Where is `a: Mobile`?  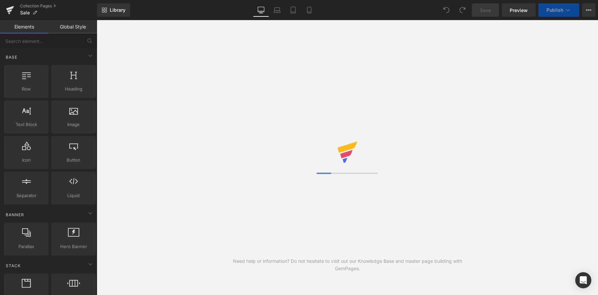
a: Mobile is located at coordinates (309, 10).